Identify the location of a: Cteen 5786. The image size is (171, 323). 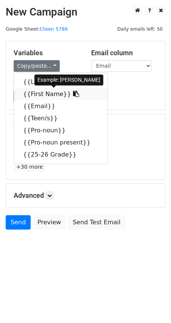
(54, 29).